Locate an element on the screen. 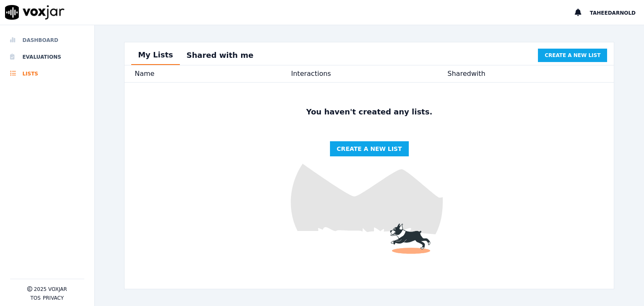 The height and width of the screenshot is (306, 644). button: Shared with me is located at coordinates (220, 56).